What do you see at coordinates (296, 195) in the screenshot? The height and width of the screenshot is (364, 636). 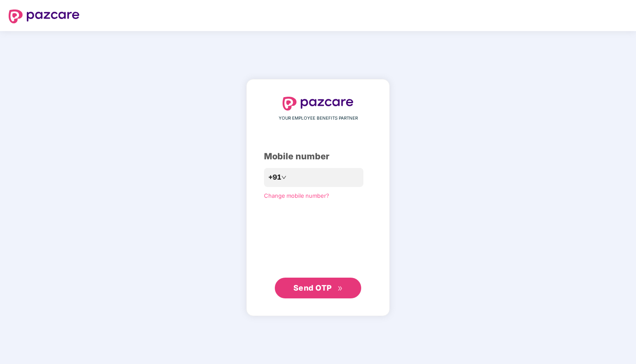 I see `a: Change mobile number?` at bounding box center [296, 195].